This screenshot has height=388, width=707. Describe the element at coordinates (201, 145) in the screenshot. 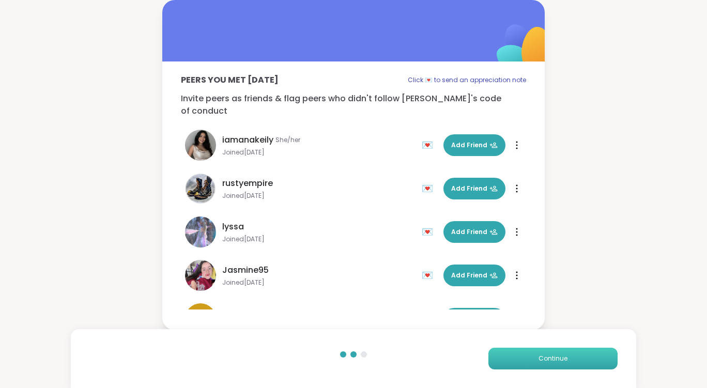

I see `img: iamanakeily` at that location.